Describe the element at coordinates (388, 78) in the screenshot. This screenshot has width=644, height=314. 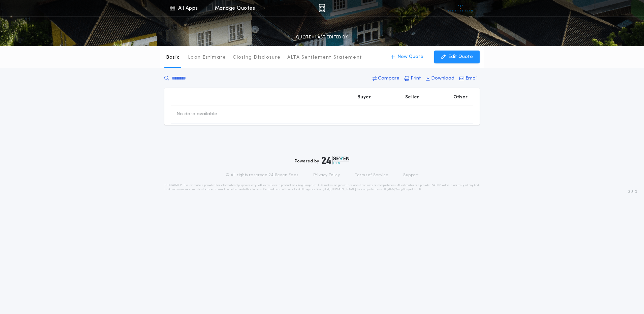
I see `p: Compare` at that location.